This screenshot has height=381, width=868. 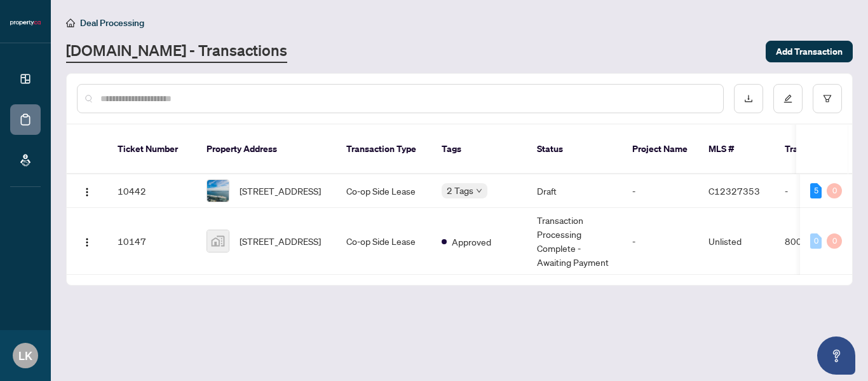 I want to click on button: Add Transaction, so click(x=809, y=51).